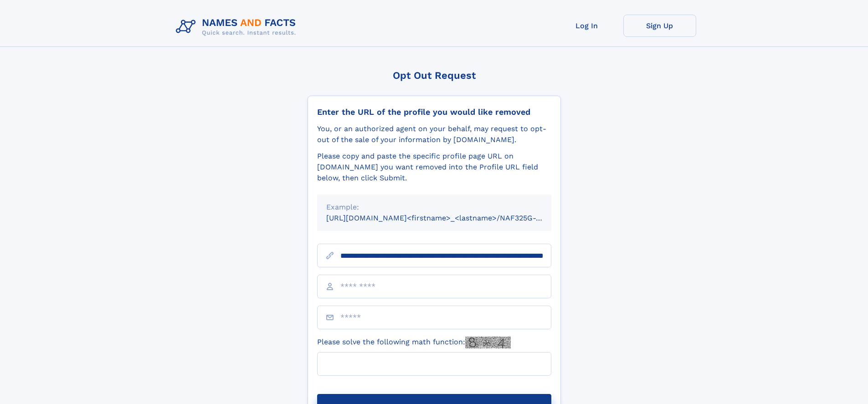 Image resolution: width=868 pixels, height=404 pixels. Describe the element at coordinates (434, 75) in the screenshot. I see `div: Opt Out Request` at that location.